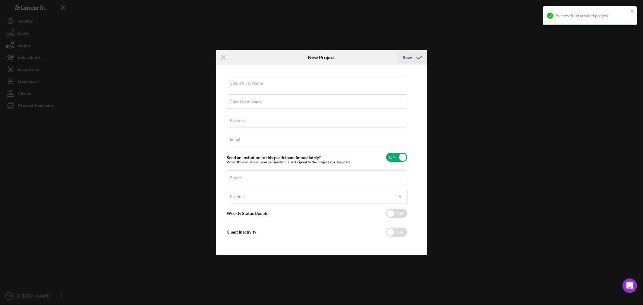 Image resolution: width=643 pixels, height=305 pixels. I want to click on label: Business, so click(238, 121).